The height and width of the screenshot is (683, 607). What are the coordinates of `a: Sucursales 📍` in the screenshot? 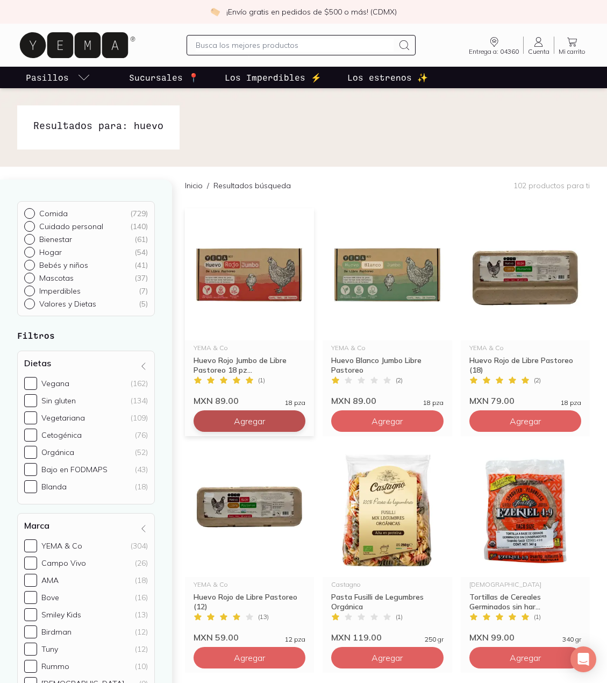 It's located at (164, 77).